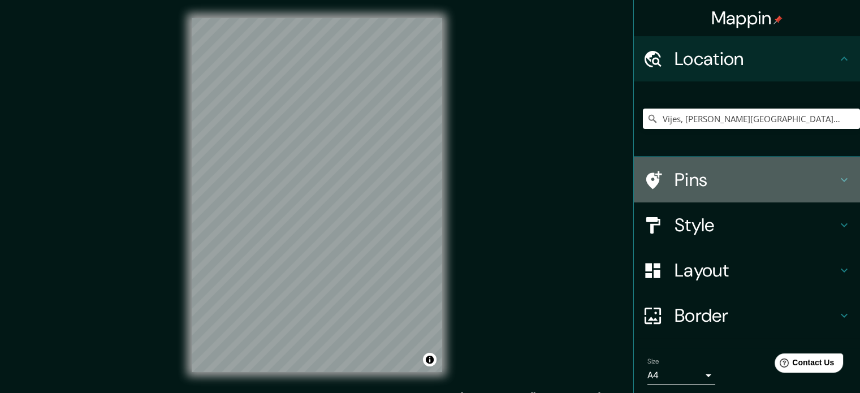 This screenshot has width=860, height=393. I want to click on h4: Mappin, so click(747, 18).